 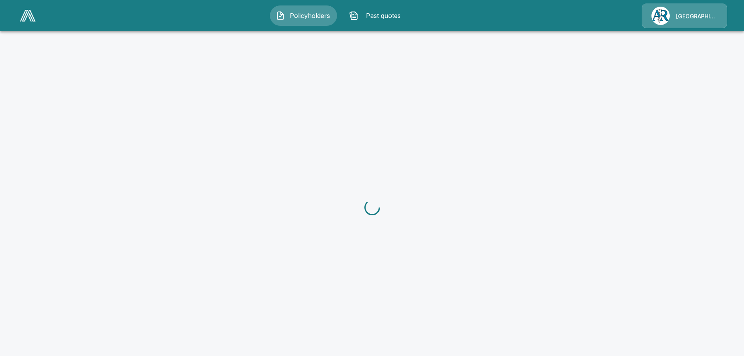 I want to click on a: Past quotes IconPast quotes, so click(x=377, y=16).